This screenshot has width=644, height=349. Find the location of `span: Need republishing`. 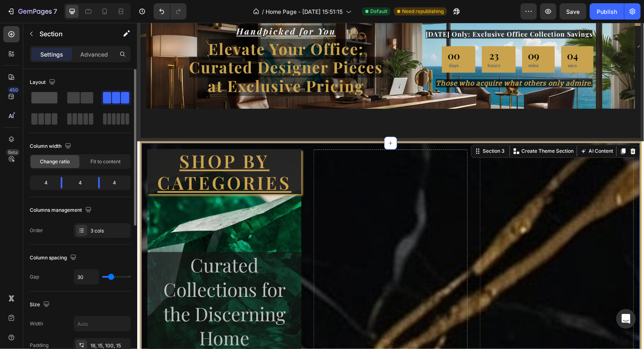

span: Need republishing is located at coordinates (423, 11).